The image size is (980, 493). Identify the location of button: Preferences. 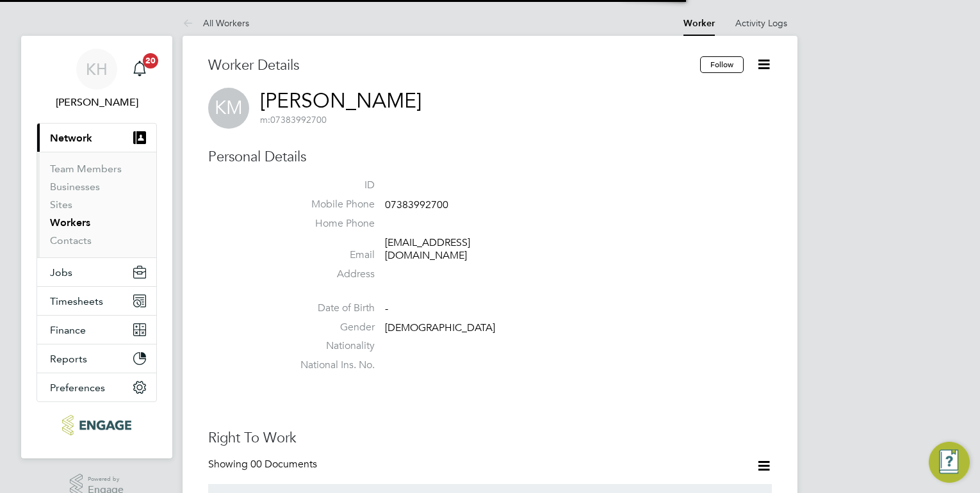
(96, 388).